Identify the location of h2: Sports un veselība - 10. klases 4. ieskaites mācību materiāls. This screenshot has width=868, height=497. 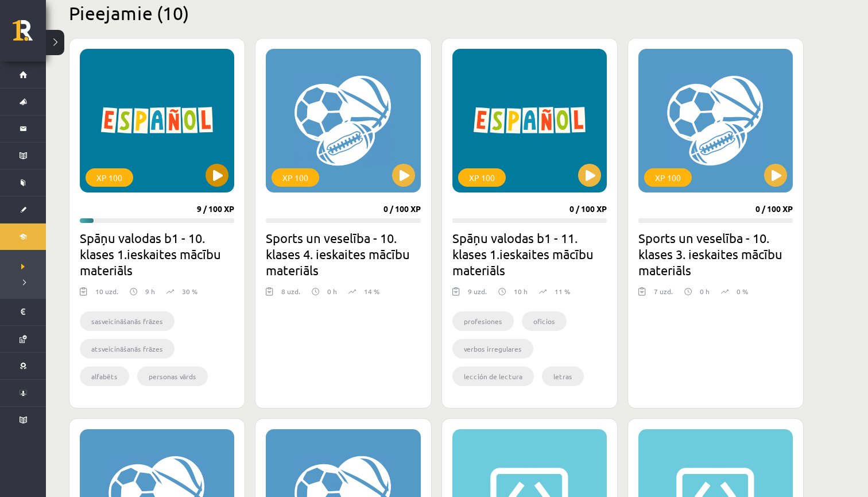
(343, 254).